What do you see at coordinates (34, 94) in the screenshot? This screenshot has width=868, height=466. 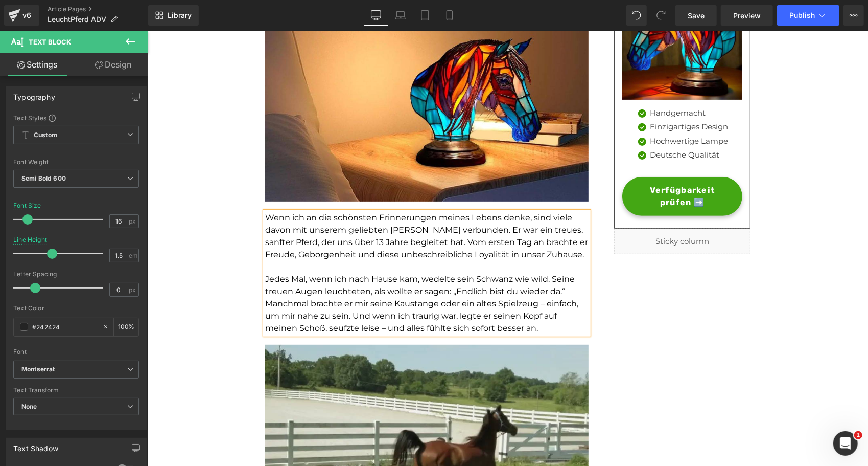 I see `div: Typography` at bounding box center [34, 94].